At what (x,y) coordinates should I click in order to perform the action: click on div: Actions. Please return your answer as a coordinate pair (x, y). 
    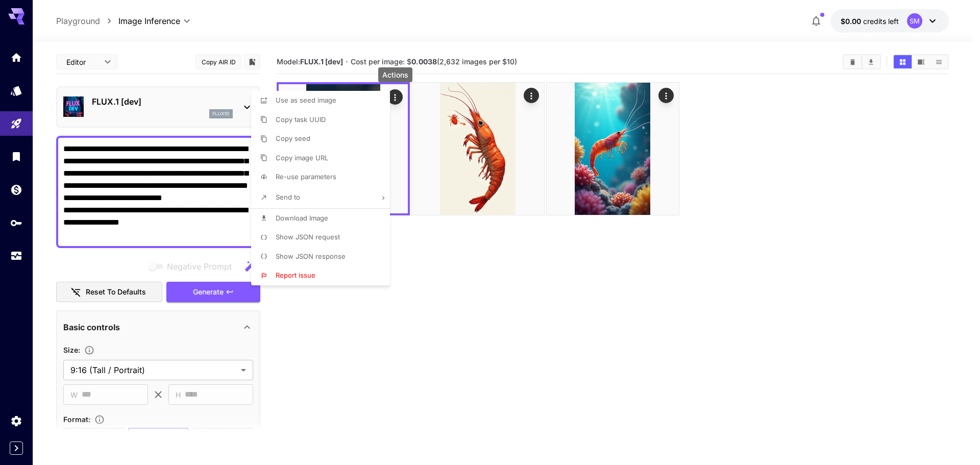
    Looking at the image, I should click on (395, 75).